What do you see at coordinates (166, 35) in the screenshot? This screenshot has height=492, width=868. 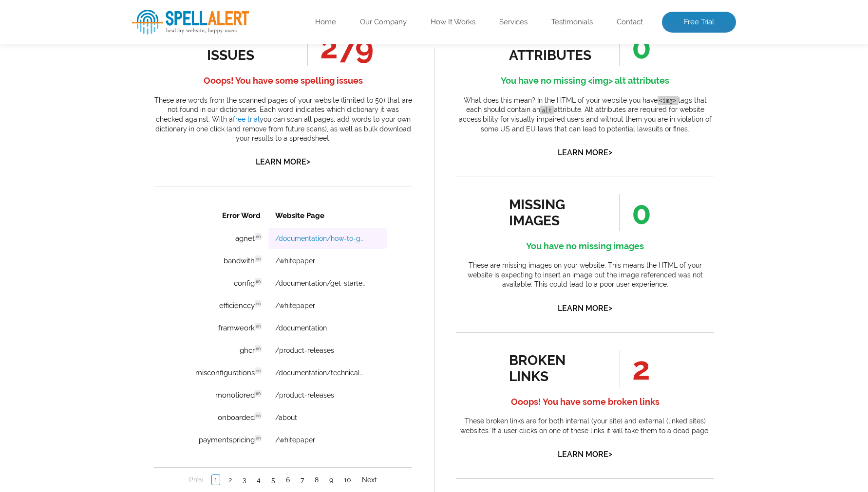 I see `a: /documentation/how-to-guides/agent-from-zero-to-hero` at bounding box center [166, 35].